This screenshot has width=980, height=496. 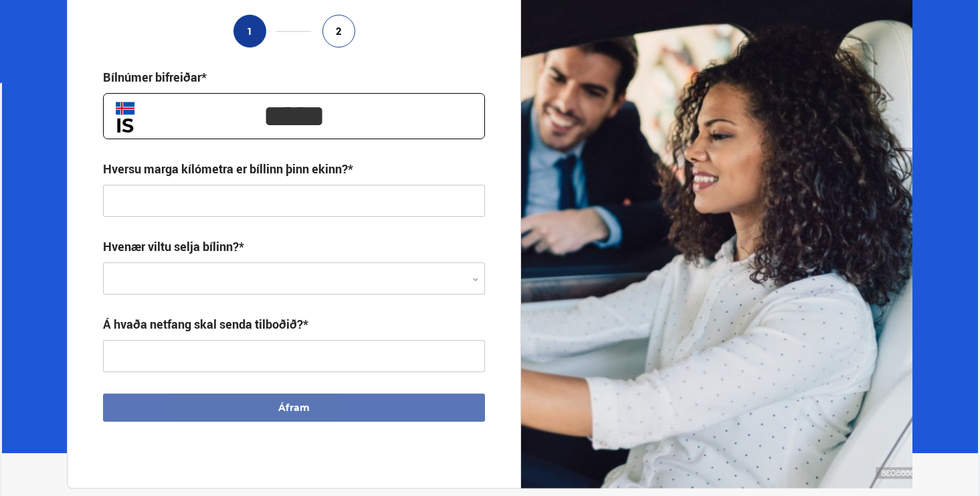 I want to click on div: Bílnúmer bifreiðar*, so click(x=154, y=77).